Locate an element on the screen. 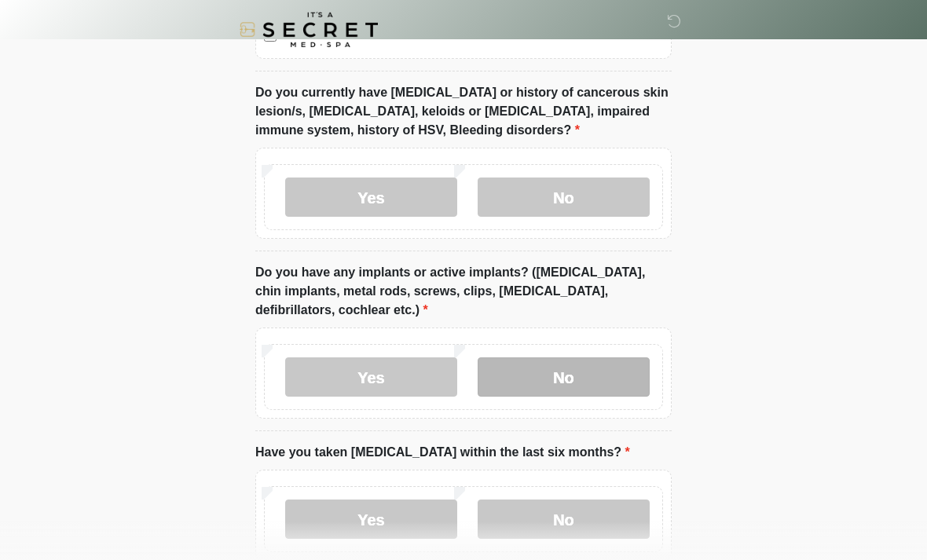 This screenshot has width=927, height=560. img: It's A Secret Med Spa Logo is located at coordinates (308, 29).